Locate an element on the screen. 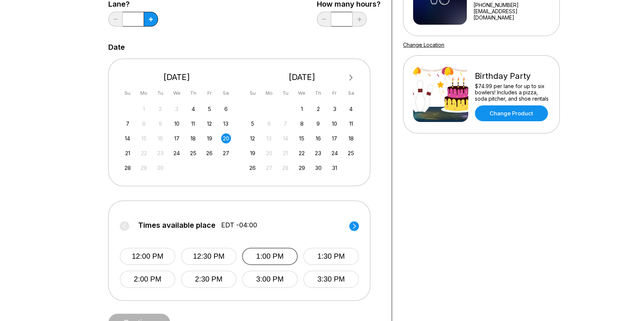 The height and width of the screenshot is (321, 644). div: Choose Wednesday, October 1st, 2025 is located at coordinates (302, 109).